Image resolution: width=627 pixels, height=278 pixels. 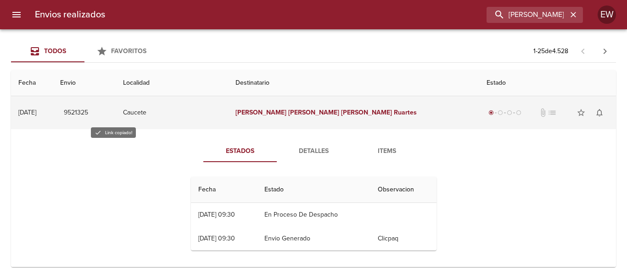 I want to click on span: Detalles, so click(x=313, y=151).